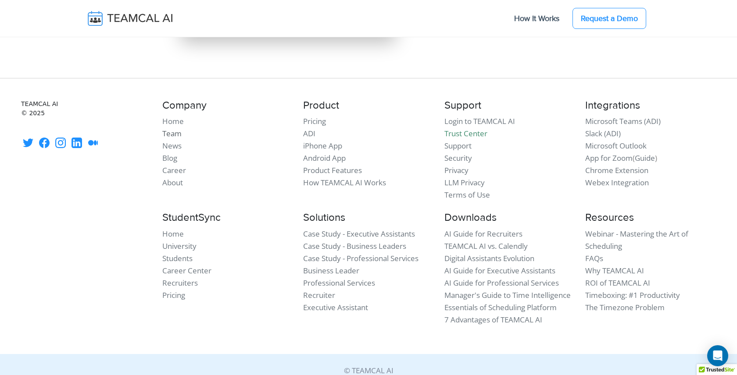 The image size is (737, 375). Describe the element at coordinates (456, 170) in the screenshot. I see `a: Privacy` at that location.